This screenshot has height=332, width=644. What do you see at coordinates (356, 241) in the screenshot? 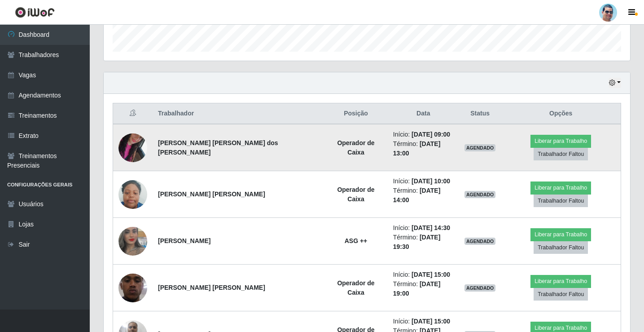
I see `strong: ASG ++` at bounding box center [356, 241].